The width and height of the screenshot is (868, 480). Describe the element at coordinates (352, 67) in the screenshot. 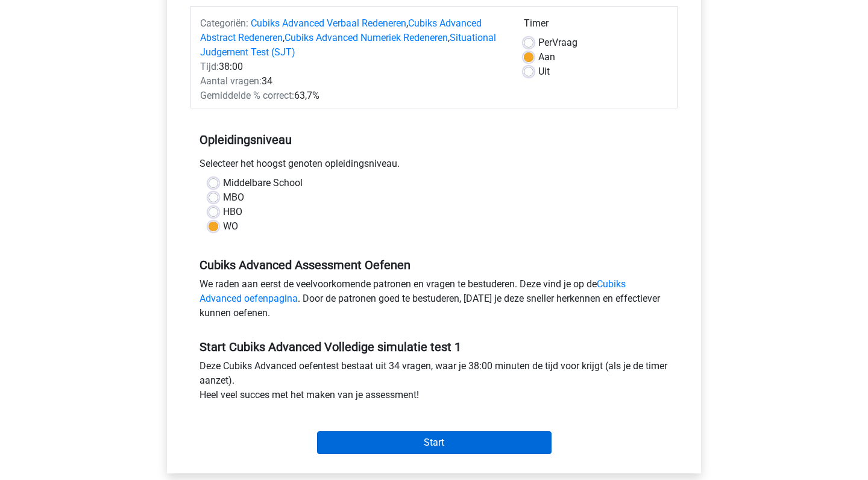

I see `div: 38:00` at that location.